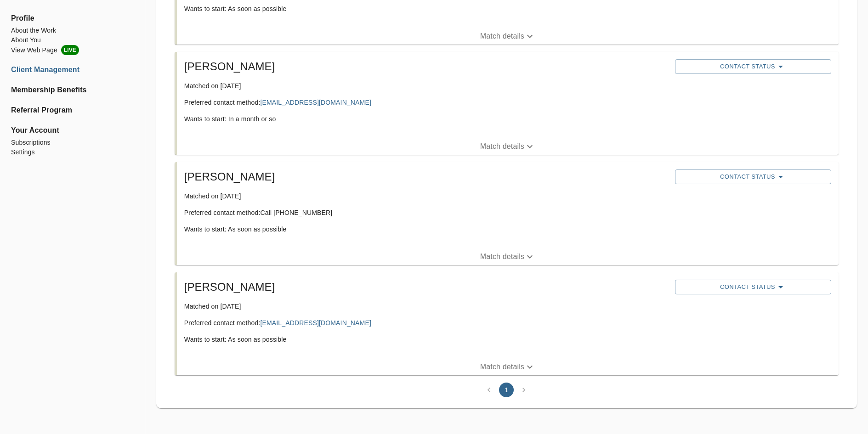 Image resolution: width=868 pixels, height=434 pixels. Describe the element at coordinates (506, 390) in the screenshot. I see `button: page 1` at that location.